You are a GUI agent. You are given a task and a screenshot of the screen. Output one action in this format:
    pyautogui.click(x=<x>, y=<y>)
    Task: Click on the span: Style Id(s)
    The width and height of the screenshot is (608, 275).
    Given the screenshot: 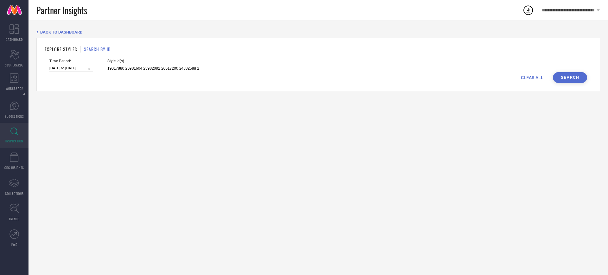 What is the action you would take?
    pyautogui.click(x=153, y=61)
    